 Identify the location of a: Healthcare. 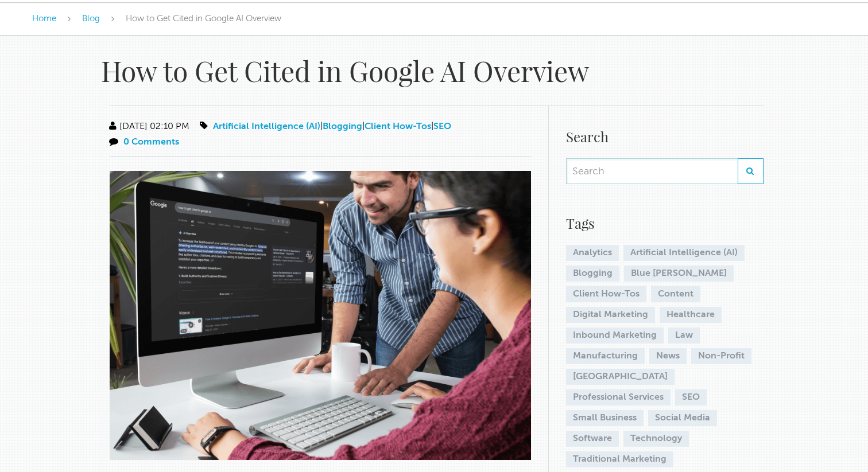
(691, 315).